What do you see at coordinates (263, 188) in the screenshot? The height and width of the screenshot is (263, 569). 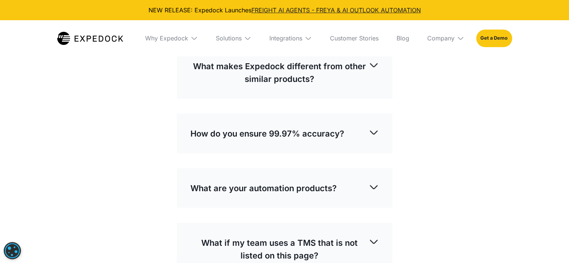 I see `p: What are your automation products?` at bounding box center [263, 188].